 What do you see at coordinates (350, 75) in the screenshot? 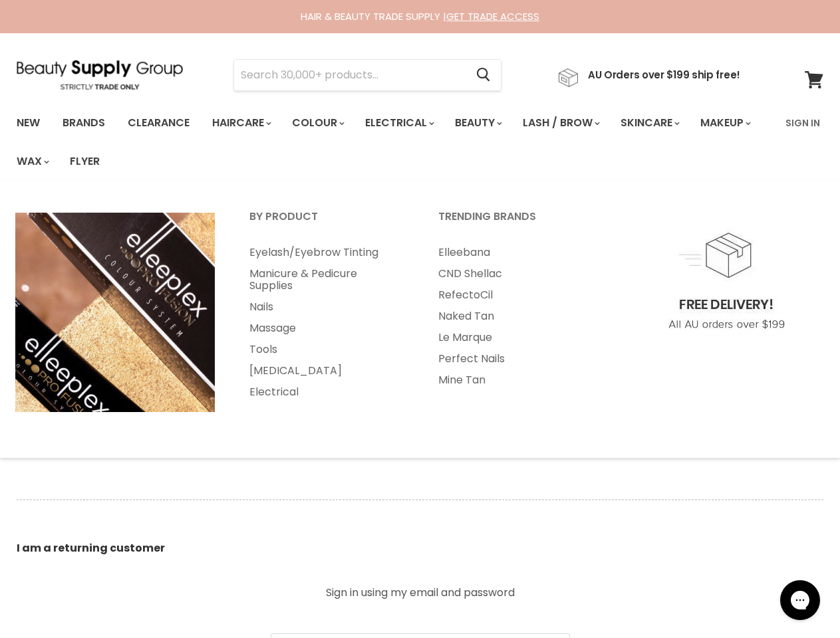
I see `input: Search` at bounding box center [350, 75].